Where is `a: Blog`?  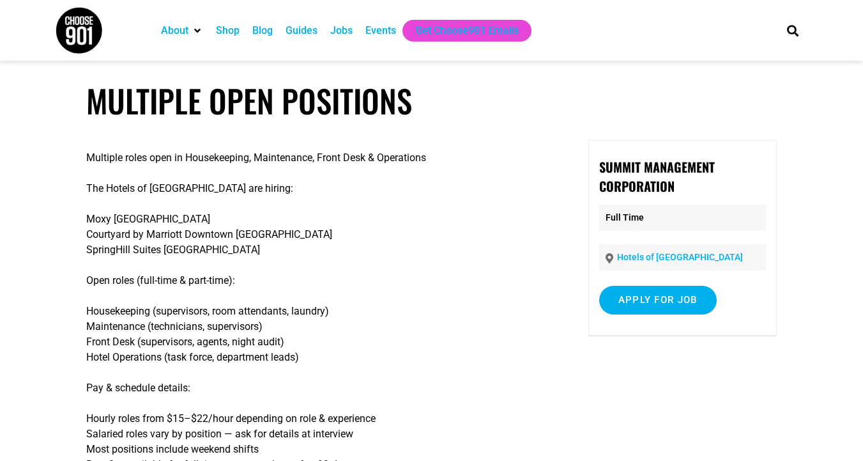
a: Blog is located at coordinates (263, 31).